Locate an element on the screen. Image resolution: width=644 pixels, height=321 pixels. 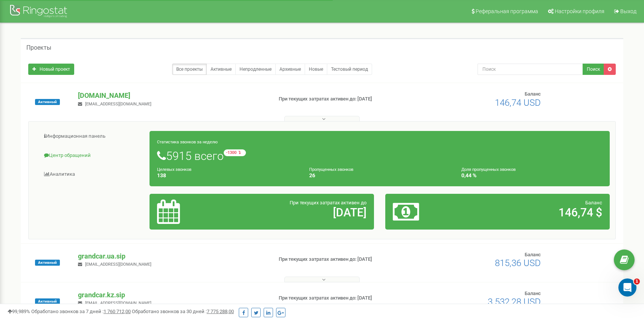
a: Информационная панель is located at coordinates (92, 136).